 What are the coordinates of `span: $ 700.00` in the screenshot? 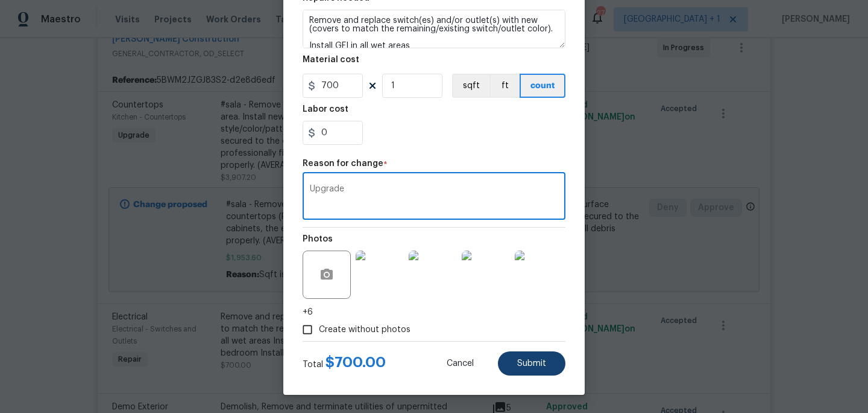 It's located at (356, 362).